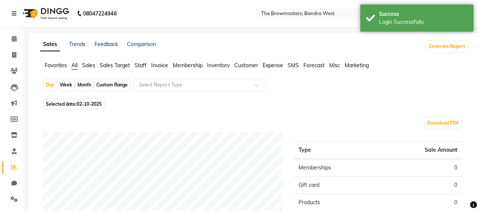  I want to click on span: SMS, so click(294, 65).